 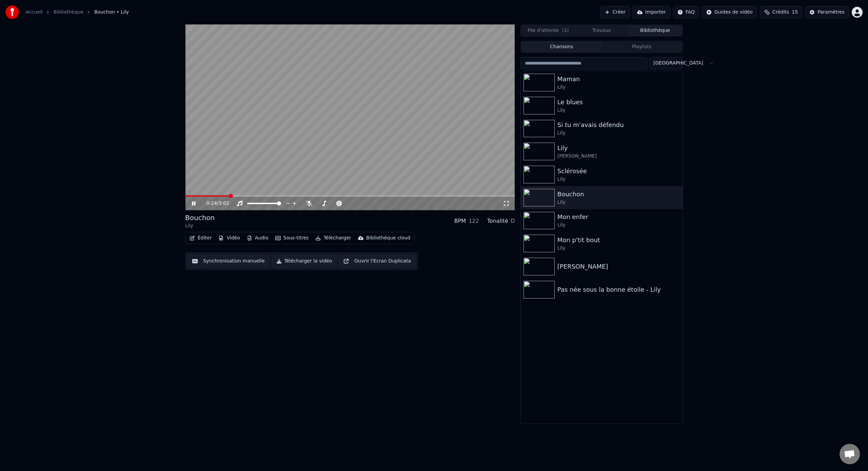 I want to click on button: Paramètres, so click(x=828, y=12).